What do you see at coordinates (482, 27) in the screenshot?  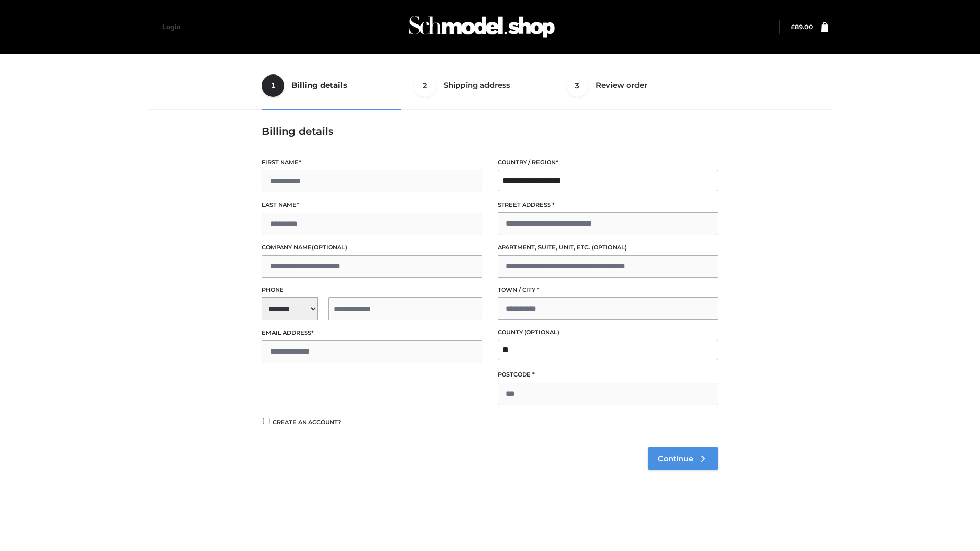 I see `img: Schmodel Admin 964` at bounding box center [482, 27].